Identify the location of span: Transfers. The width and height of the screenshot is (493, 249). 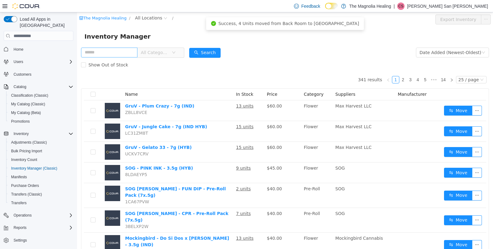
(19, 203).